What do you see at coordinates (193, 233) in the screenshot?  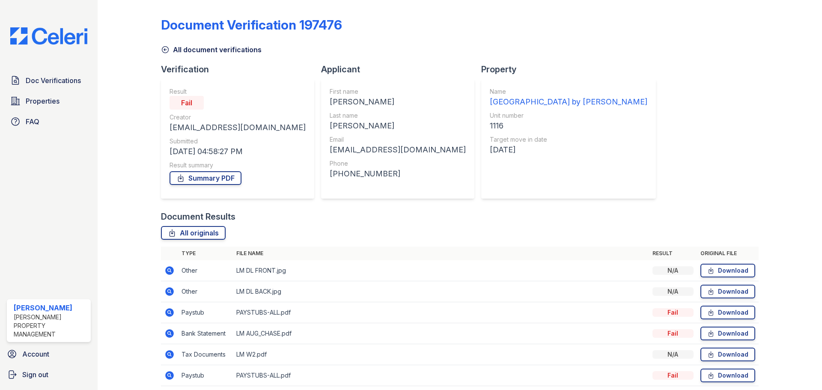 I see `a: All originals` at bounding box center [193, 233].